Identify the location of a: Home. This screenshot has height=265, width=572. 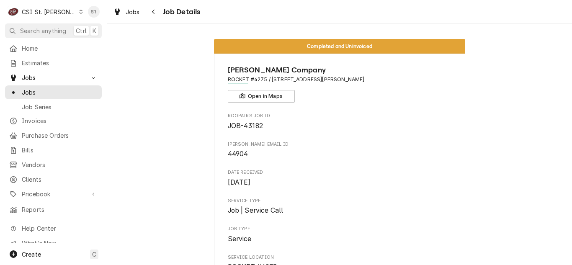
(53, 48).